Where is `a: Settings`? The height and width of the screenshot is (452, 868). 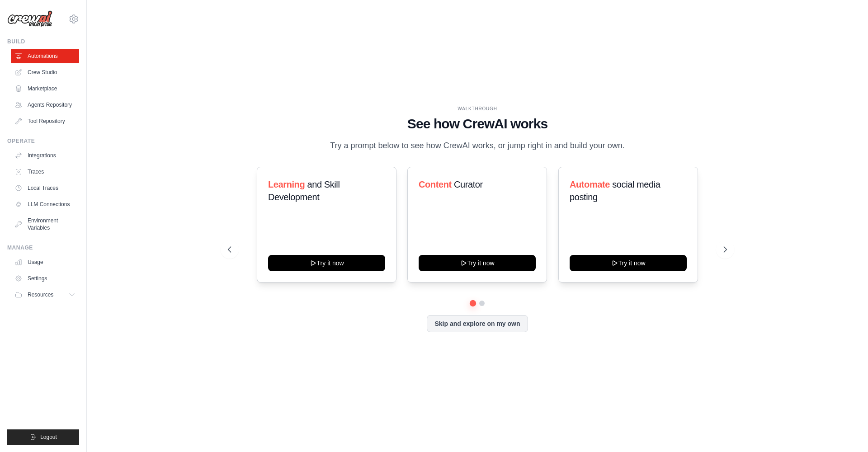 a: Settings is located at coordinates (45, 278).